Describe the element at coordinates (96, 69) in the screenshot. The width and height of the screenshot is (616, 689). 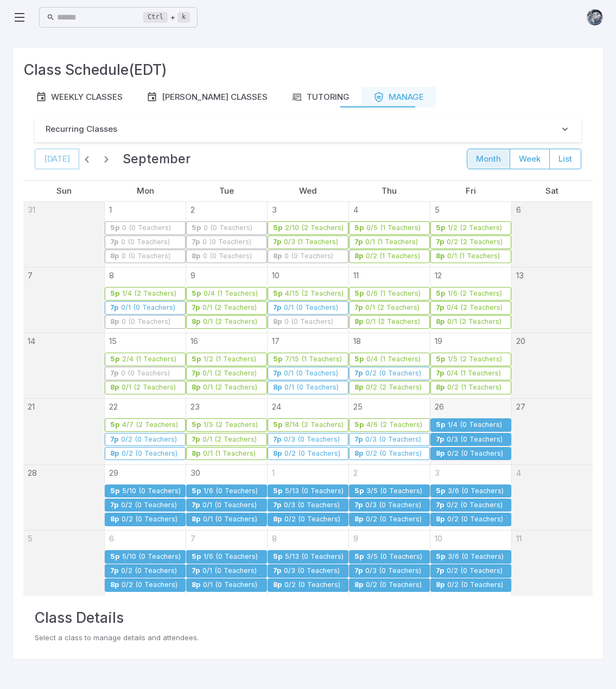
I see `h3: Class Schedule (EDT)` at that location.